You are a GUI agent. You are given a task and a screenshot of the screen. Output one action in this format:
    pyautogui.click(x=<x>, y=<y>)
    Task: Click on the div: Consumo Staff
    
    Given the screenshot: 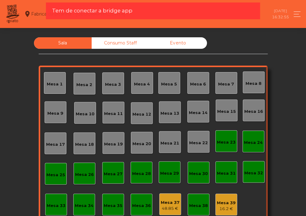 What is the action you would take?
    pyautogui.click(x=120, y=43)
    